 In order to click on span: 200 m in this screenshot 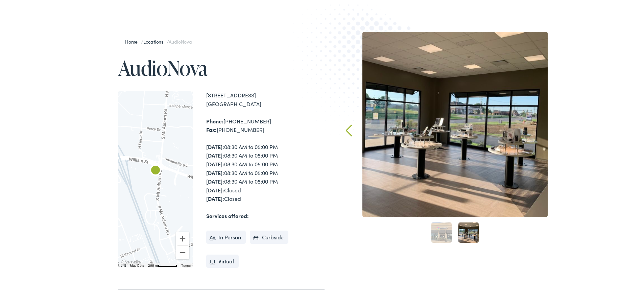, I will do `click(153, 264)`.